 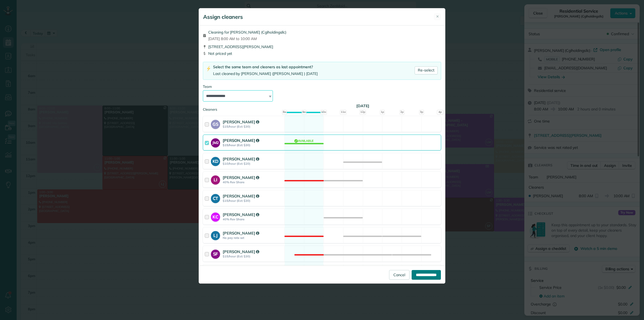 What do you see at coordinates (216, 124) in the screenshot?
I see `strong: GS` at bounding box center [216, 124].